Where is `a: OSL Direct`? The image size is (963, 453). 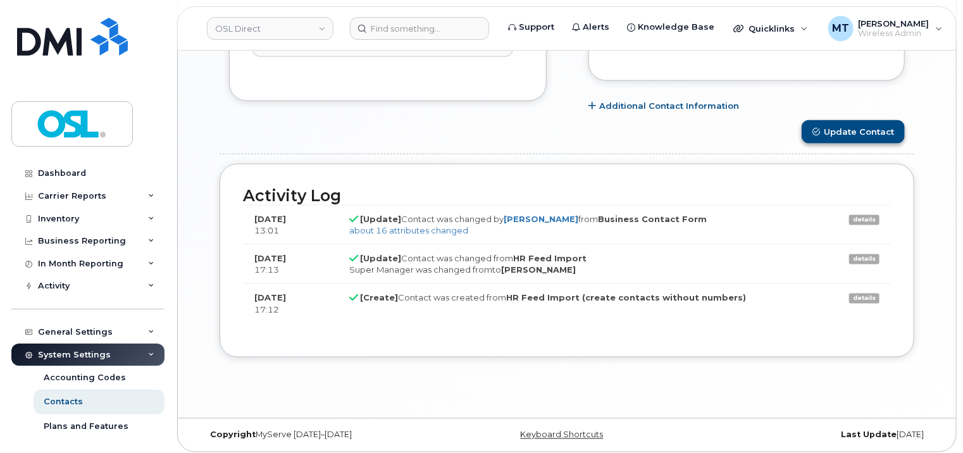 a: OSL Direct is located at coordinates (270, 28).